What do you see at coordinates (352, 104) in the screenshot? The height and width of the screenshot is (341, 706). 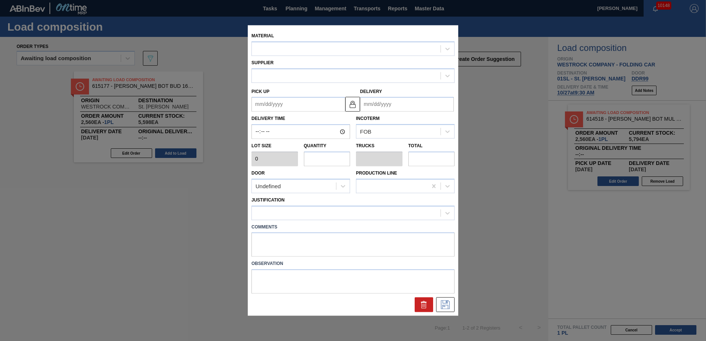 I see `button: locked` at bounding box center [352, 104].